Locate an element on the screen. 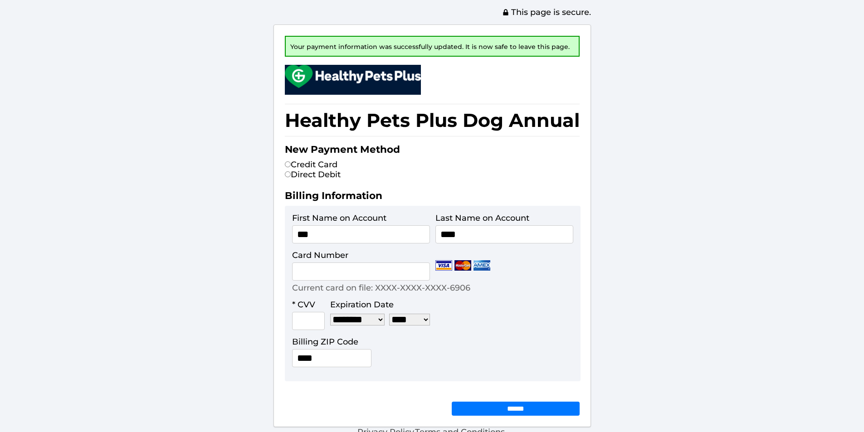 This screenshot has height=432, width=864. label: Last Name on Account is located at coordinates (482, 218).